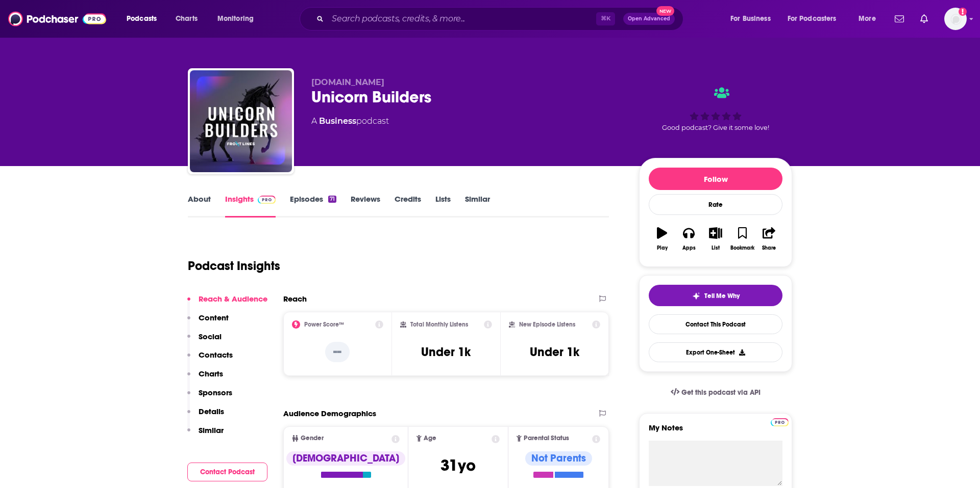 This screenshot has height=488, width=980. What do you see at coordinates (211, 412) in the screenshot?
I see `p: Details` at bounding box center [211, 412].